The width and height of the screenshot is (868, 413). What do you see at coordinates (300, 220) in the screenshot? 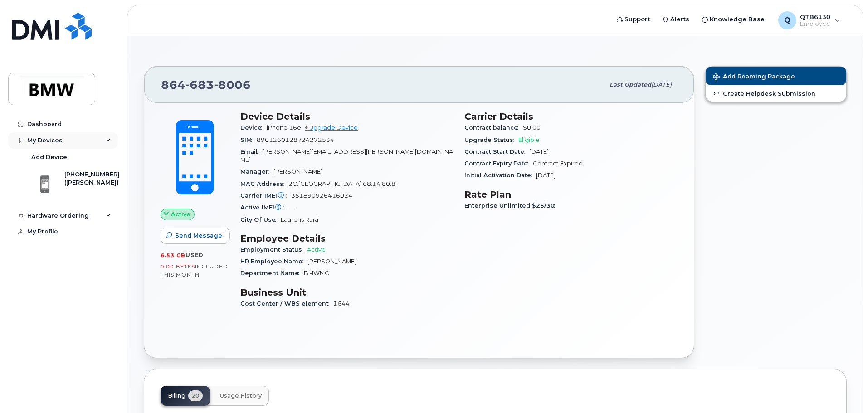
I see `span: Laurens Rural` at bounding box center [300, 220].